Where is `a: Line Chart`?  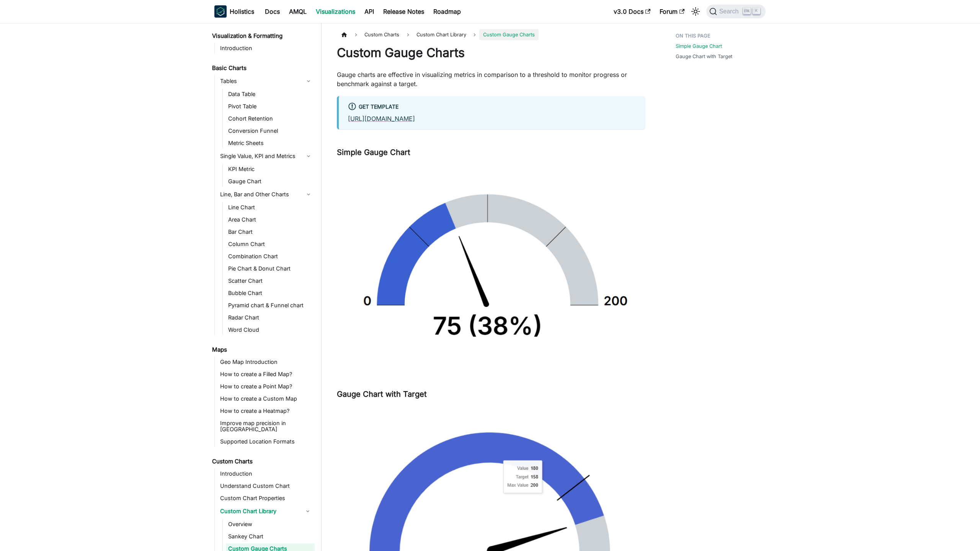 a: Line Chart is located at coordinates (270, 207).